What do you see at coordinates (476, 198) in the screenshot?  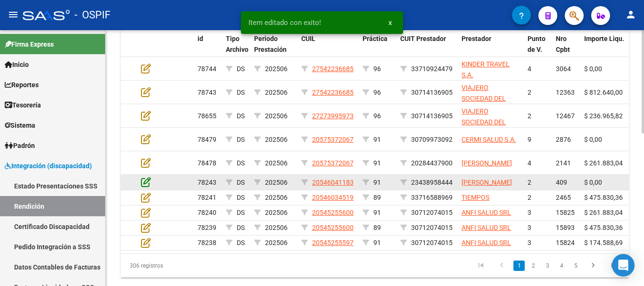 I see `span: TIEMPOS` at bounding box center [476, 198].